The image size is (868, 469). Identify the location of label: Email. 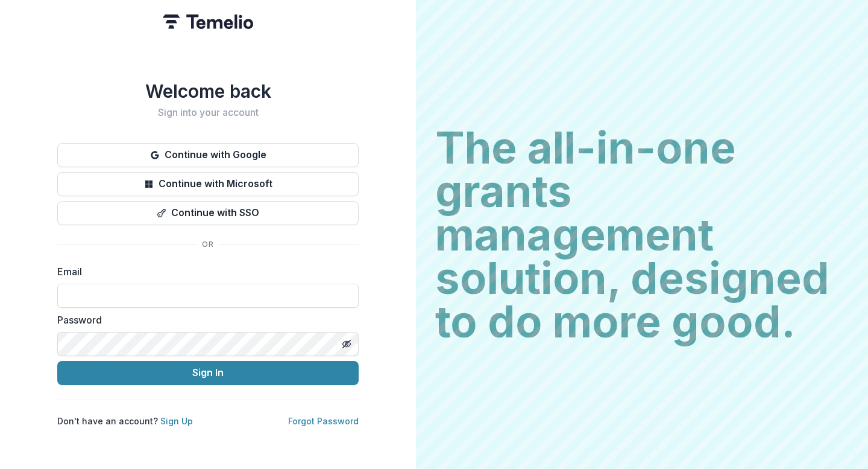
(204, 271).